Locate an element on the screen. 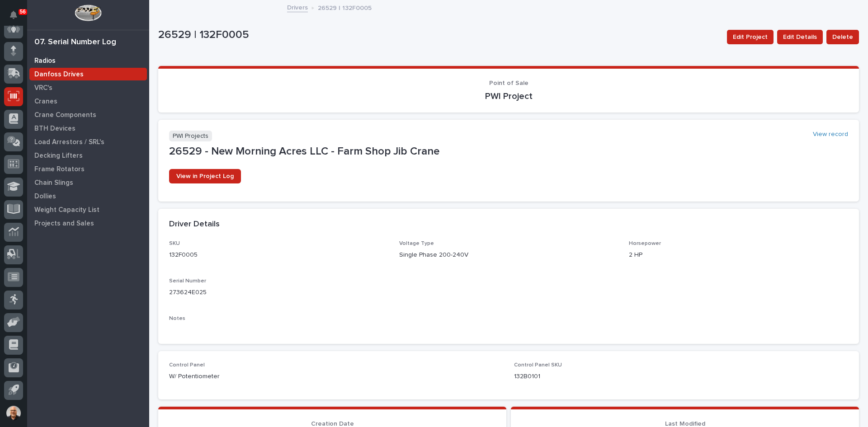  div: 07. Serial Number Log is located at coordinates (75, 43).